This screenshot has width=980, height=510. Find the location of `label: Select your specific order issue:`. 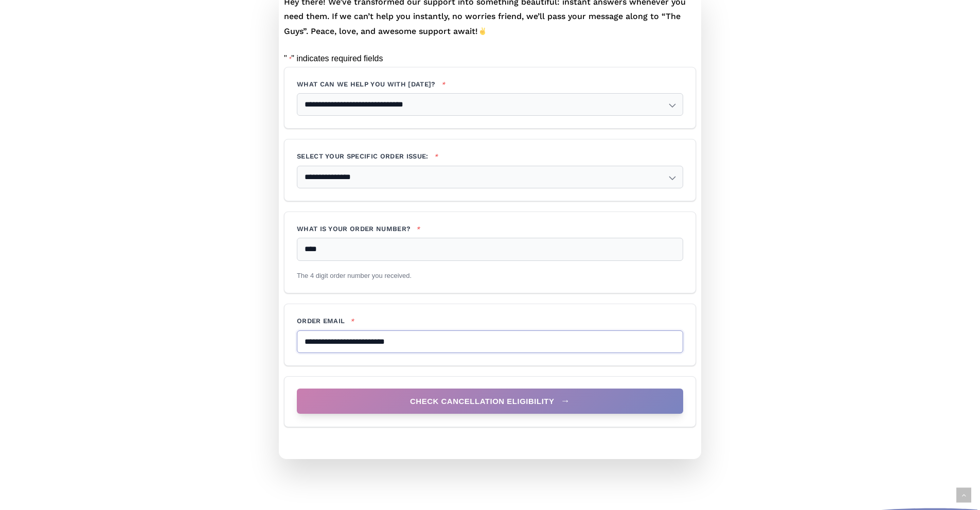

label: Select your specific order issue: is located at coordinates (490, 156).